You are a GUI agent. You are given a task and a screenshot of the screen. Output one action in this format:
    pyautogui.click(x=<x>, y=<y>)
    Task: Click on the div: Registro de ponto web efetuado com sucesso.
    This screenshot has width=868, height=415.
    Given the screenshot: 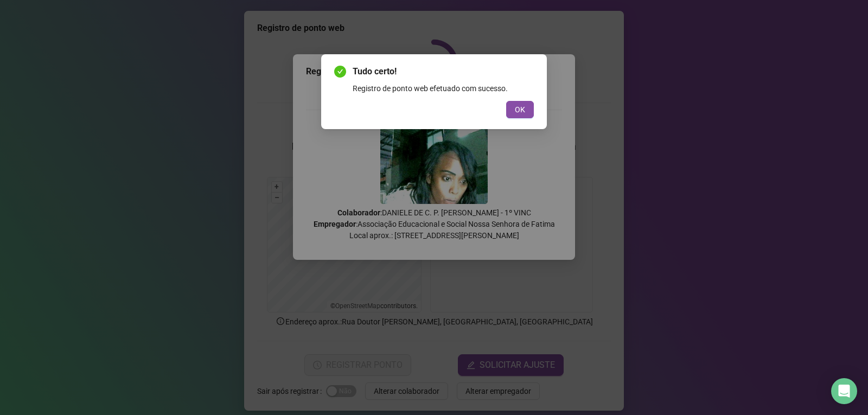 What is the action you would take?
    pyautogui.click(x=443, y=88)
    